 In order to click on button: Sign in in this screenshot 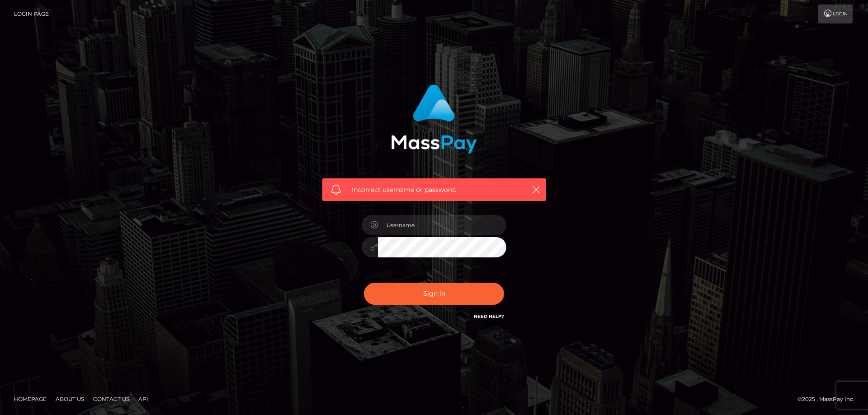, I will do `click(434, 294)`.